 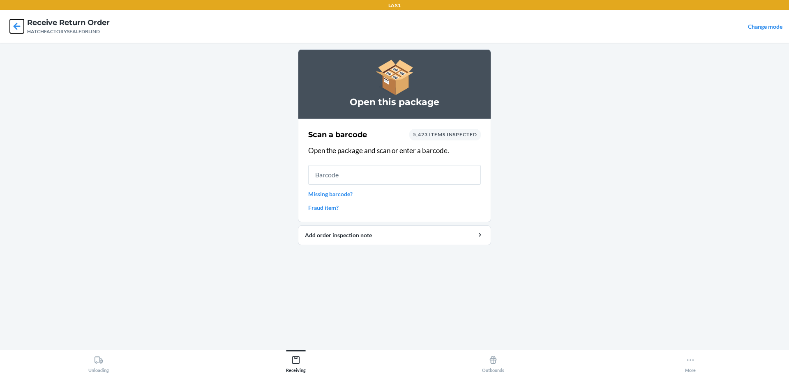 What do you see at coordinates (296, 363) in the screenshot?
I see `div: Receiving` at bounding box center [296, 363].